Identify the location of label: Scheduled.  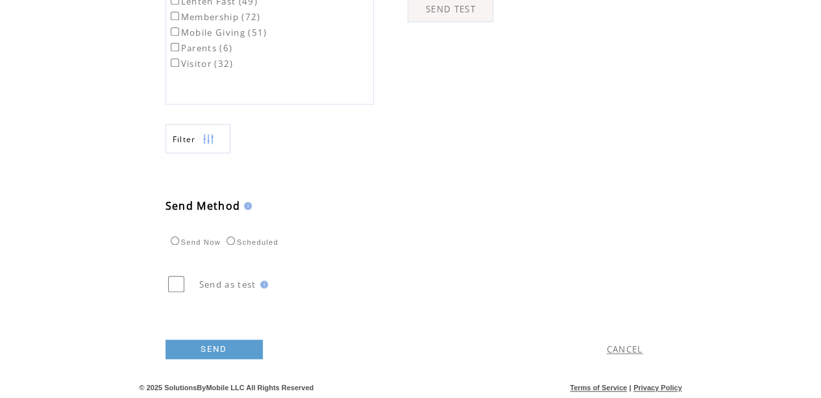
(250, 242).